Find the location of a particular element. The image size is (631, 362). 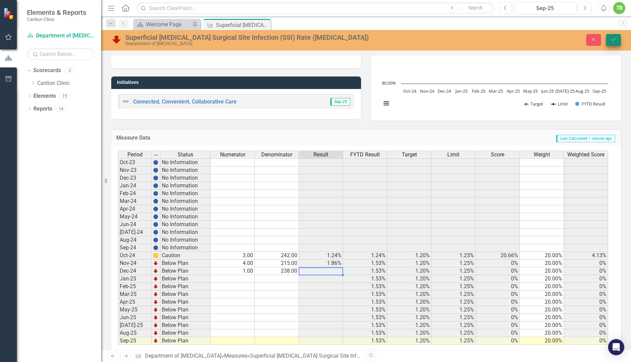

td: 4.00 is located at coordinates (232, 263).